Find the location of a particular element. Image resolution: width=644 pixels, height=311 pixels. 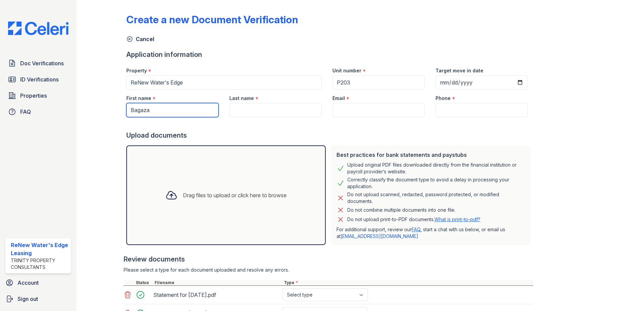

div: Create a new Document Verification is located at coordinates (212, 19).